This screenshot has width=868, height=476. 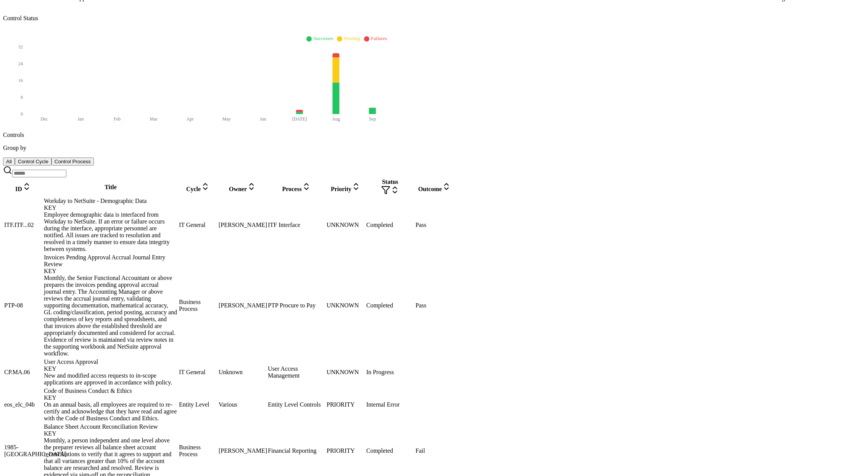 I want to click on span: Outcome, so click(x=430, y=189).